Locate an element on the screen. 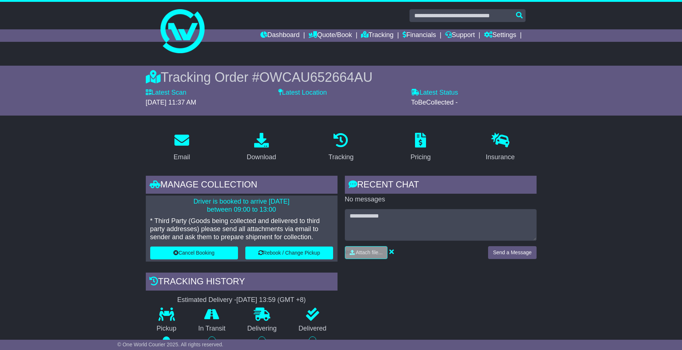 This screenshot has width=682, height=350. p: * Third Party (Goods being collected and delivered to third party addresses) please send all atta... is located at coordinates (242, 229).